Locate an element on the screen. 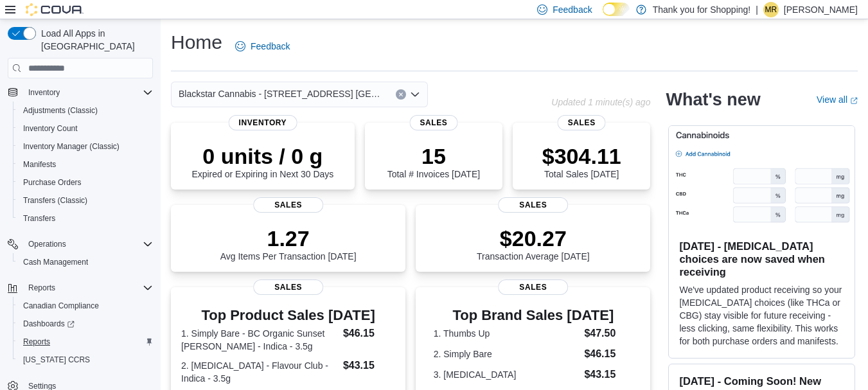 The image size is (868, 390). input: Dark Mode is located at coordinates (616, 9).